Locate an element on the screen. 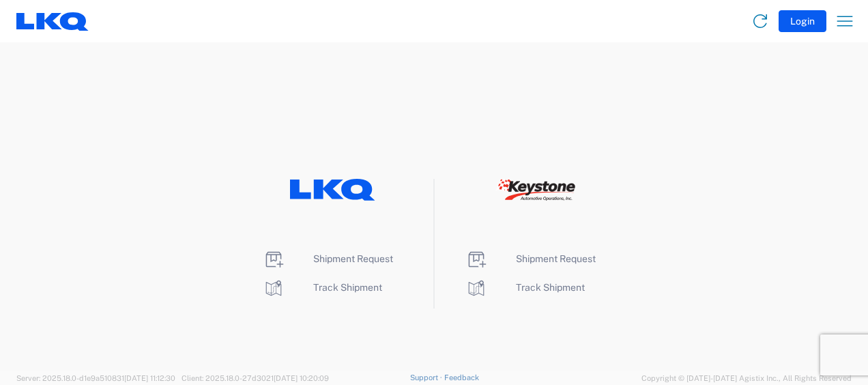 Image resolution: width=868 pixels, height=385 pixels. button: Login is located at coordinates (803, 21).